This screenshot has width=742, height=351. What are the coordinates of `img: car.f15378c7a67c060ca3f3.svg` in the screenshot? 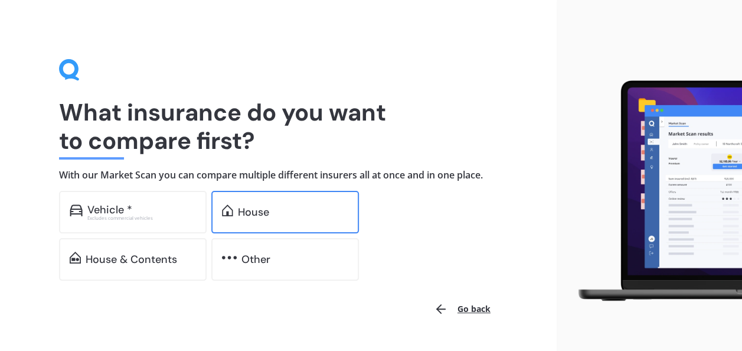 It's located at (76, 210).